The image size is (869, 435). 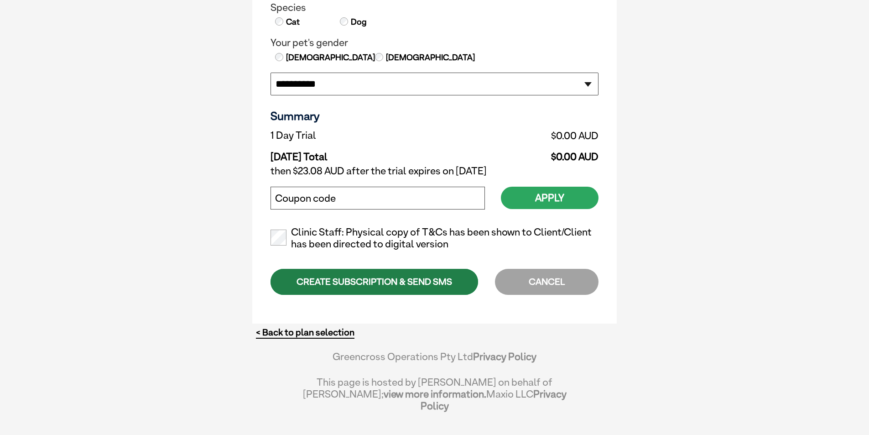 I want to click on div: CREATE SUBSCRIPTION & SEND SMS, so click(x=374, y=282).